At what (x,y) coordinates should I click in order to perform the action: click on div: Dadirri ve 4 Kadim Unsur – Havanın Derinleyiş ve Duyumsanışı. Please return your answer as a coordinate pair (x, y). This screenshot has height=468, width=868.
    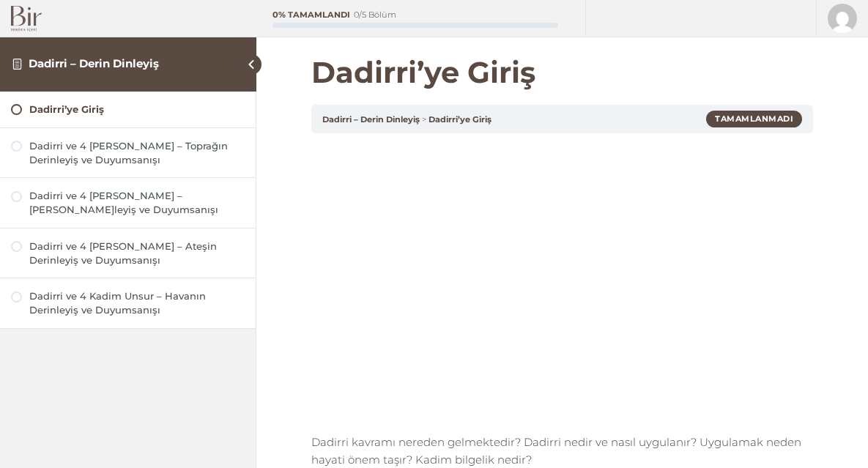
    Looking at the image, I should click on (137, 304).